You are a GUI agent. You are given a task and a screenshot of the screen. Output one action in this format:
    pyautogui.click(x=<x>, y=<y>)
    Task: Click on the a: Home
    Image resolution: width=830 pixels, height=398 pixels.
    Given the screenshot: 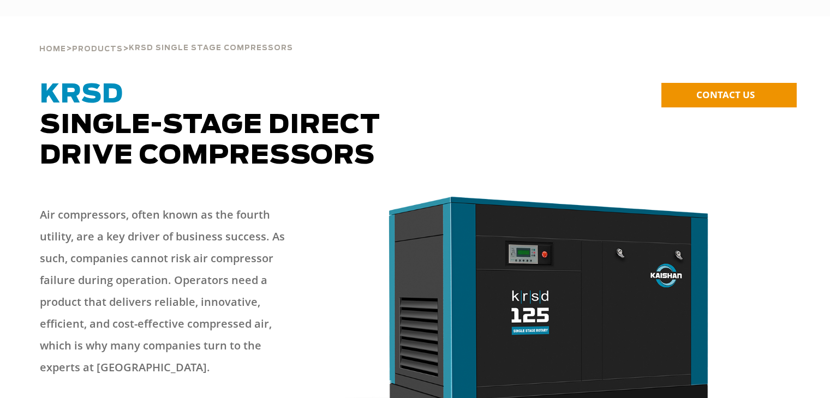 What is the action you would take?
    pyautogui.click(x=52, y=49)
    